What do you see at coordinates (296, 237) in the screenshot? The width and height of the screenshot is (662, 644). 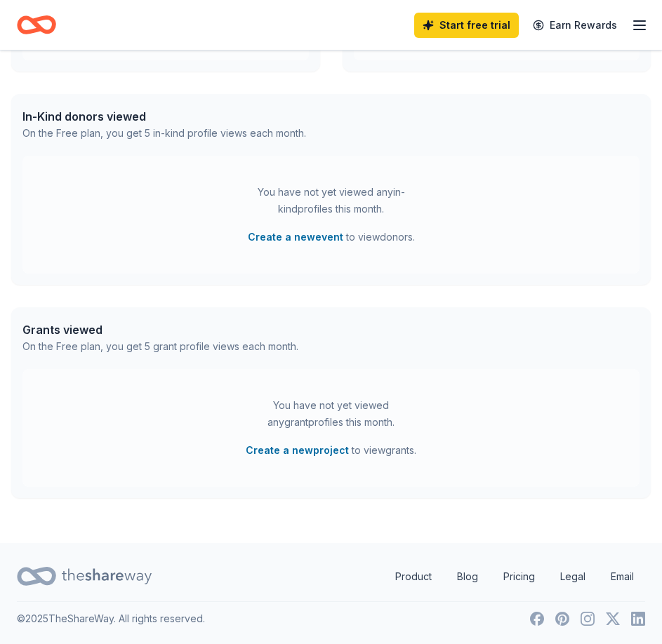 I see `button: Create a newevent` at bounding box center [296, 237].